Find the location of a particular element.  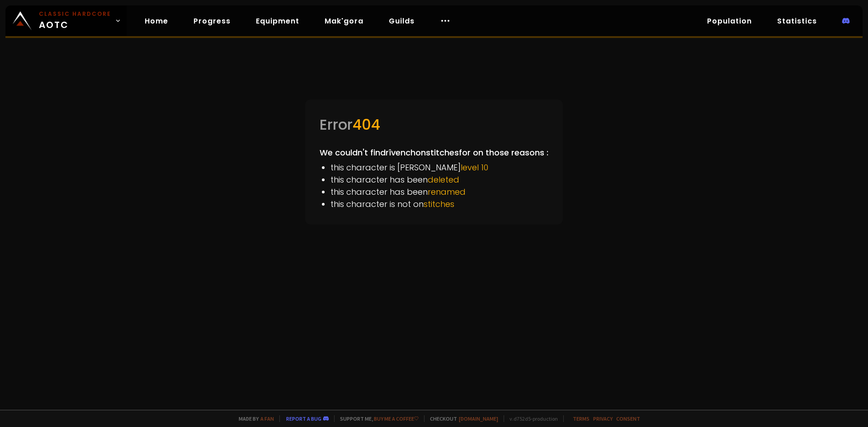

a: Consent is located at coordinates (628, 419).